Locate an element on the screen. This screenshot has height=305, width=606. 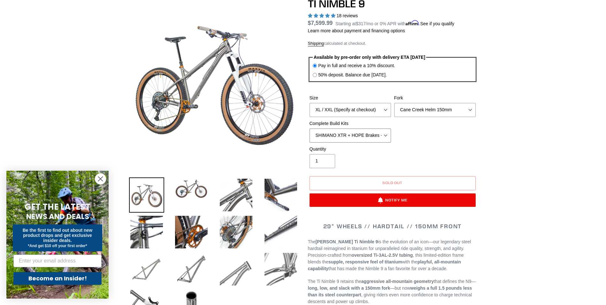
label: Fork is located at coordinates (435, 98).